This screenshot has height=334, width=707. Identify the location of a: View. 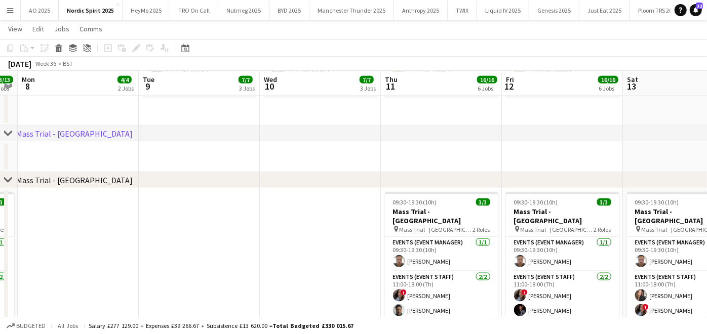
(15, 29).